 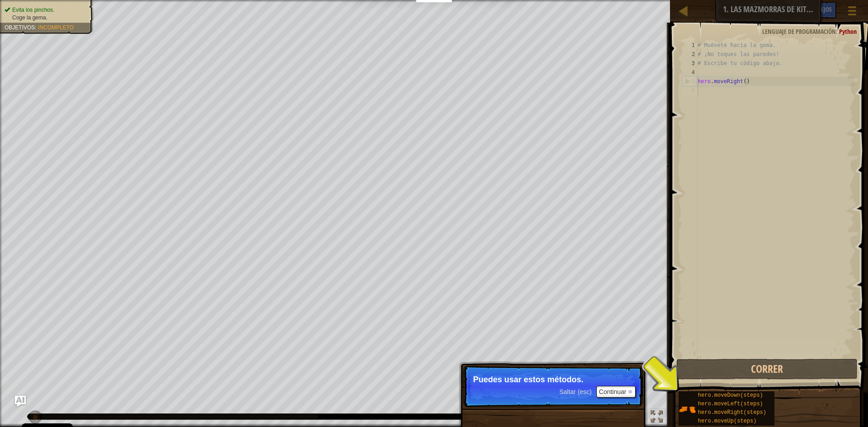 I want to click on li: Coge la gema., so click(x=46, y=18).